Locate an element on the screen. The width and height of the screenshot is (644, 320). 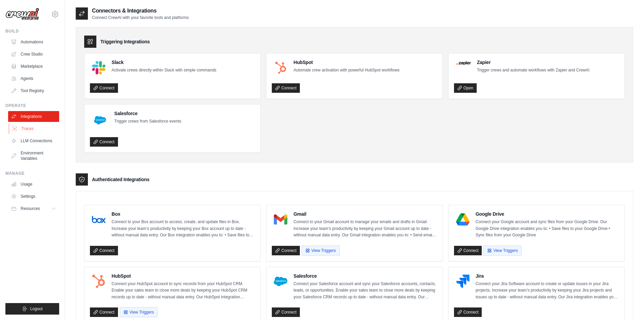
p: Activate crews directly within Slack with simple commands is located at coordinates (164, 70).